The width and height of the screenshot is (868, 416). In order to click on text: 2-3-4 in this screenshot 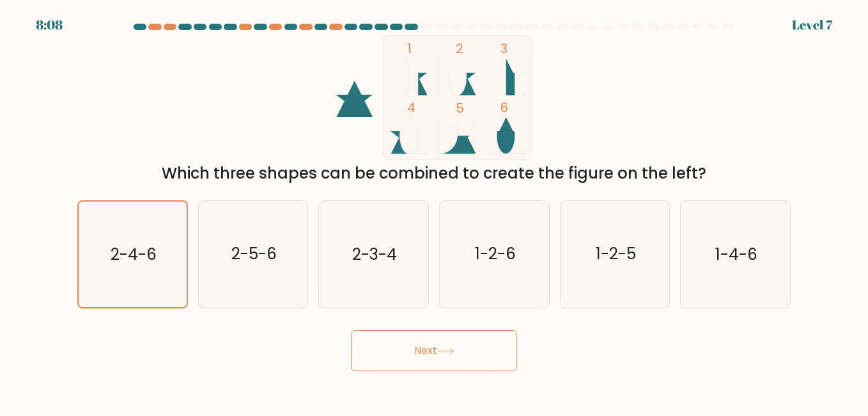, I will do `click(375, 254)`.